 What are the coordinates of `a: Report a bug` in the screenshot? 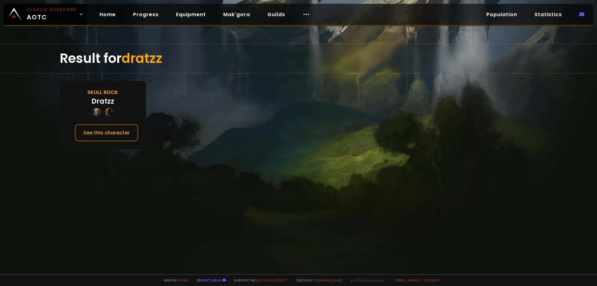 It's located at (209, 280).